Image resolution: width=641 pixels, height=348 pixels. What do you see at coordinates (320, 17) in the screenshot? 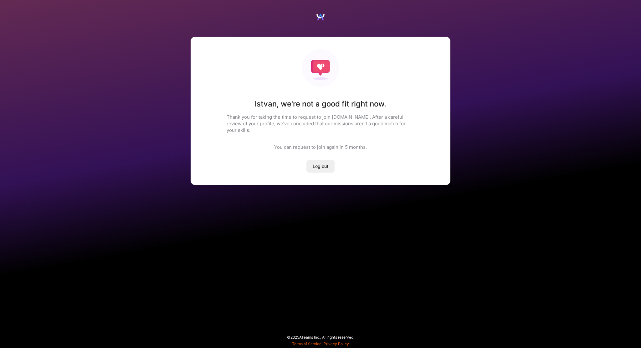
I see `img: Logo` at bounding box center [320, 17].